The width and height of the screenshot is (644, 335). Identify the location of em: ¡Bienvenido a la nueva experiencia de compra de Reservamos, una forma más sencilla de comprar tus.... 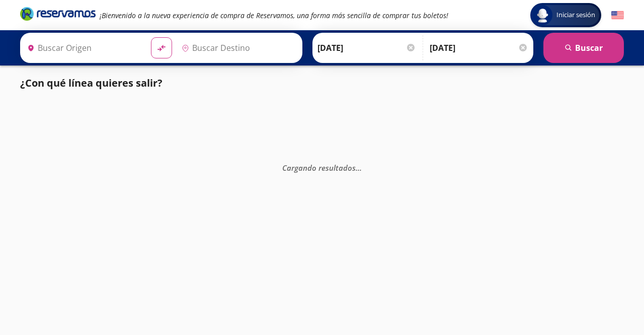
(274, 15).